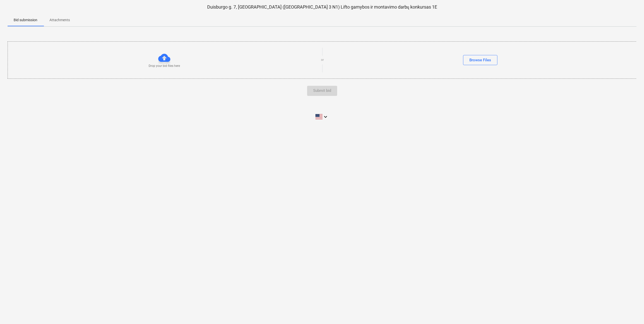 The image size is (644, 324). Describe the element at coordinates (326, 117) in the screenshot. I see `i: keyboard_arrow_down` at that location.